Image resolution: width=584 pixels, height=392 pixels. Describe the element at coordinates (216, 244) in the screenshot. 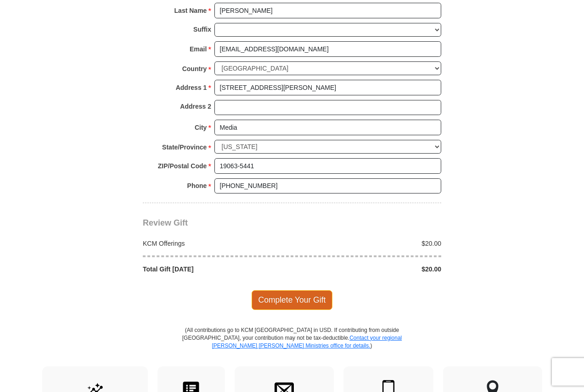

I see `div: KCM Offerings` at that location.